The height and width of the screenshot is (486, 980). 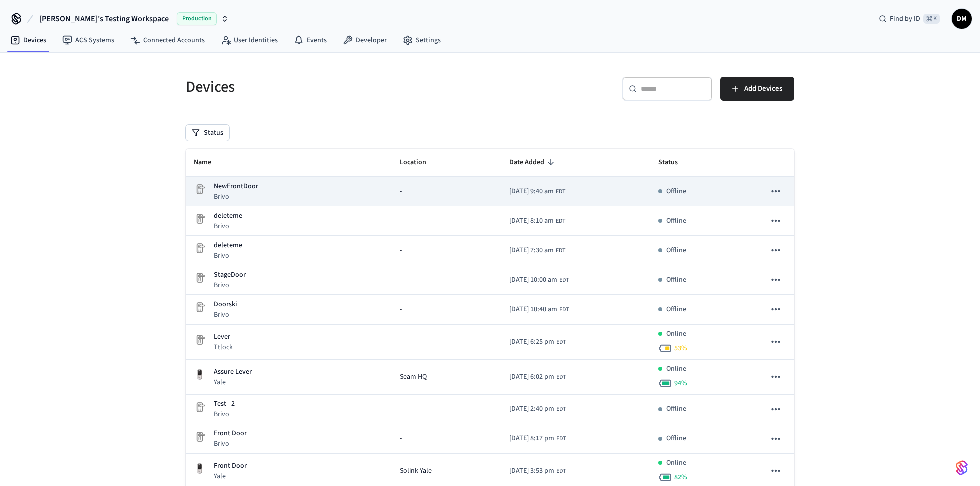 What do you see at coordinates (249, 40) in the screenshot?
I see `a: User Identities` at bounding box center [249, 40].